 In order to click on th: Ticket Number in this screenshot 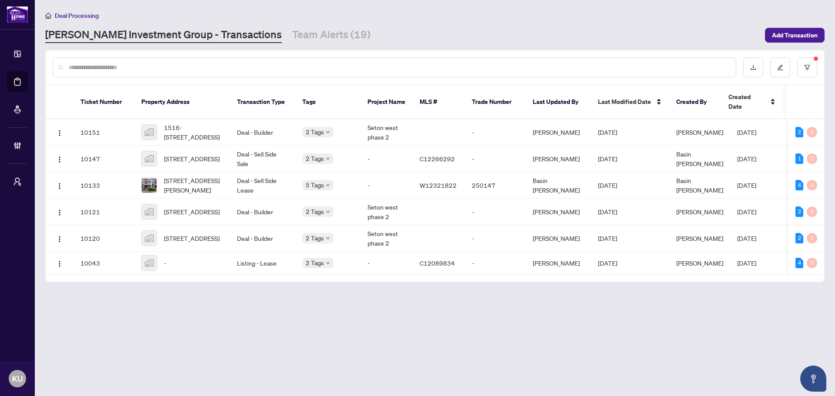, I will do `click(104, 102)`.